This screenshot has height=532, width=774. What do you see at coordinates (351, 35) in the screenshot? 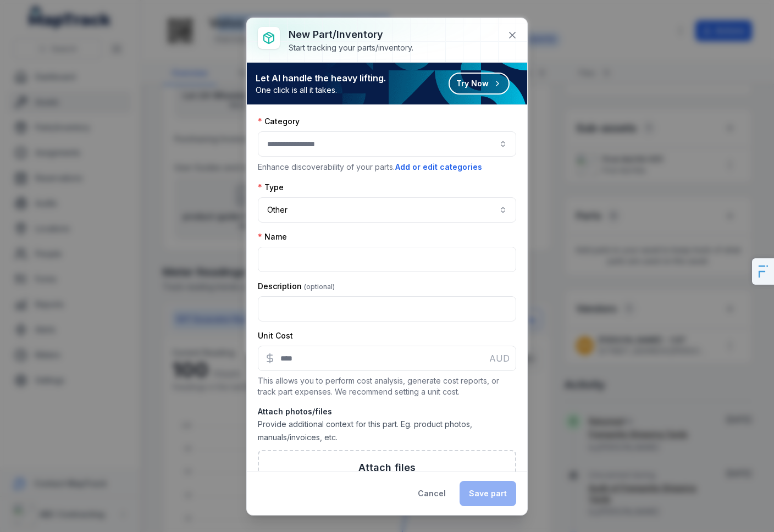
I see `h3: New part/inventory` at bounding box center [351, 35].